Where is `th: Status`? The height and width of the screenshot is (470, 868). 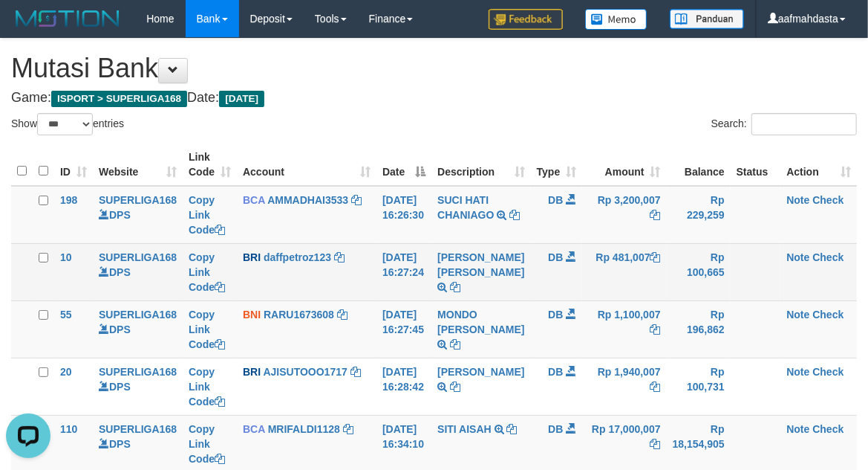 th: Status is located at coordinates (756, 164).